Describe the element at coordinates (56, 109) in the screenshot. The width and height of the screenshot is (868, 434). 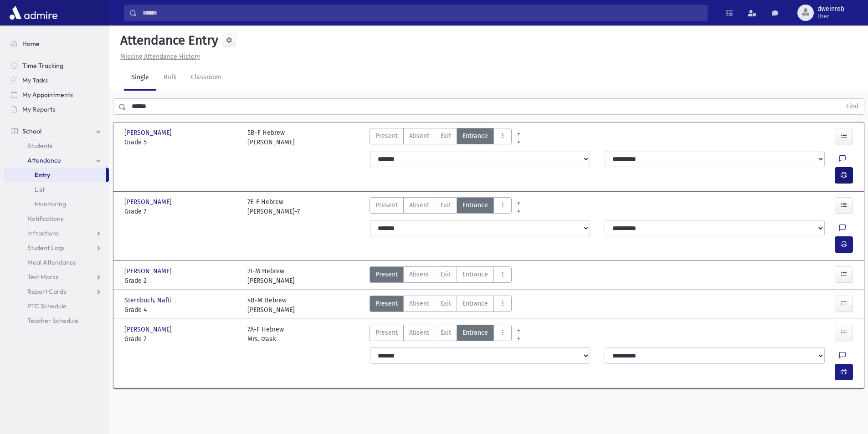
I see `a: My Reports` at that location.